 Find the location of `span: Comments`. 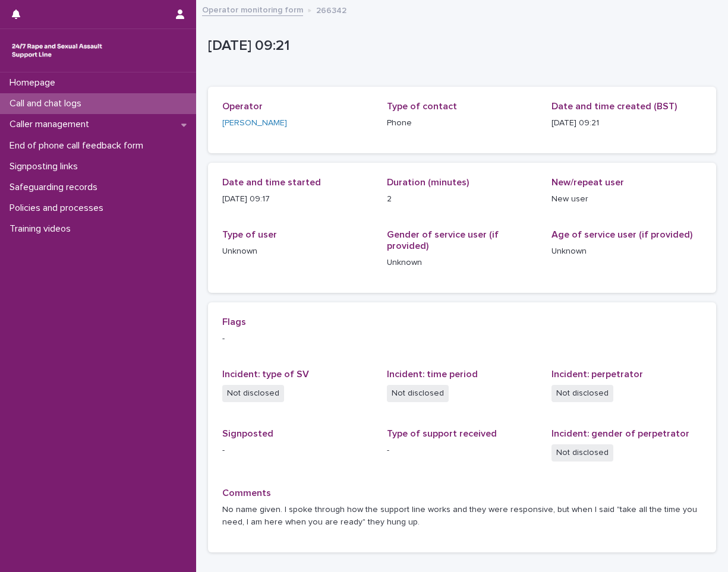

span: Comments is located at coordinates (247, 493).